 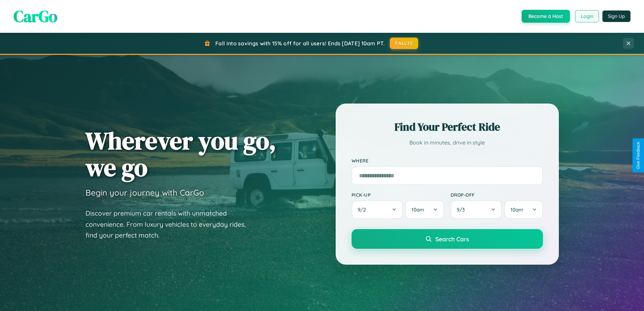 I want to click on p: Discover premium car rentals with unmatched convenience. From luxury vehicles to everyday rides, ..., so click(x=170, y=224).